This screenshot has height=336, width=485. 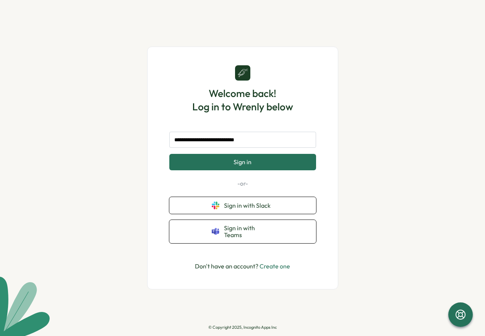 What do you see at coordinates (243, 232) in the screenshot?
I see `button: Sign in with Teams` at bounding box center [243, 232].